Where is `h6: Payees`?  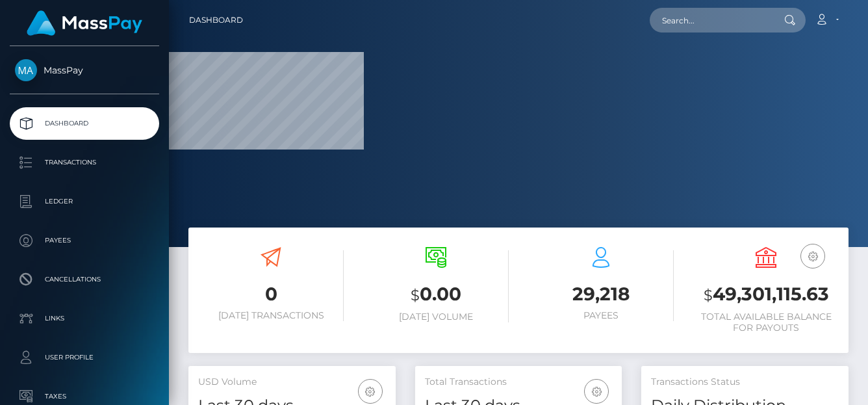 h6: Payees is located at coordinates (601, 315).